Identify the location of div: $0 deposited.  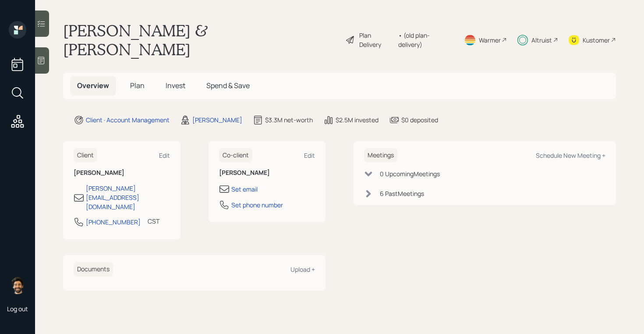
(420, 119).